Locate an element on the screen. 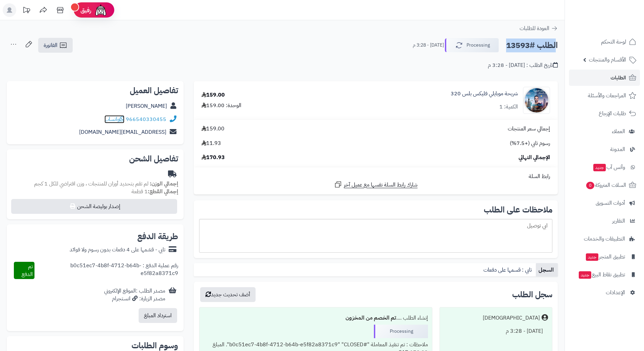 The image size is (644, 351). h2: وسوم الطلبات is located at coordinates (95, 346).